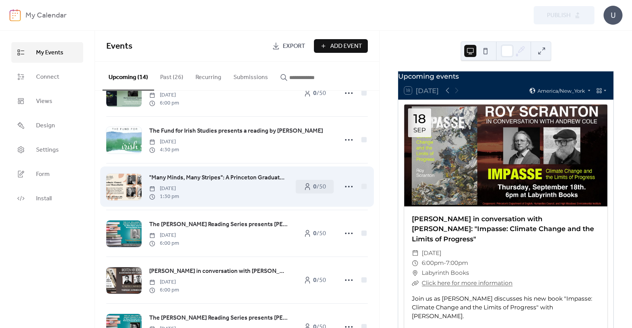  What do you see at coordinates (420, 118) in the screenshot?
I see `div: 18` at bounding box center [420, 118].